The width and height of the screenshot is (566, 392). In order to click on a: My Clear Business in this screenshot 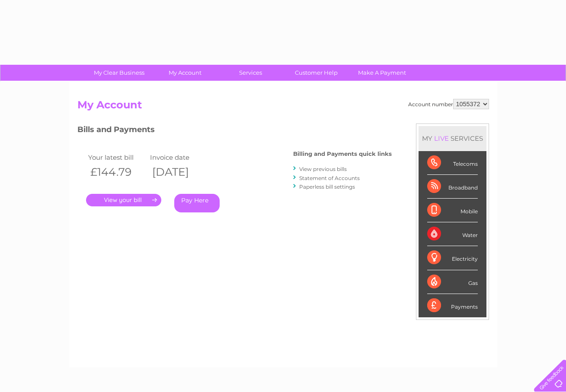, I will do `click(119, 72)`.